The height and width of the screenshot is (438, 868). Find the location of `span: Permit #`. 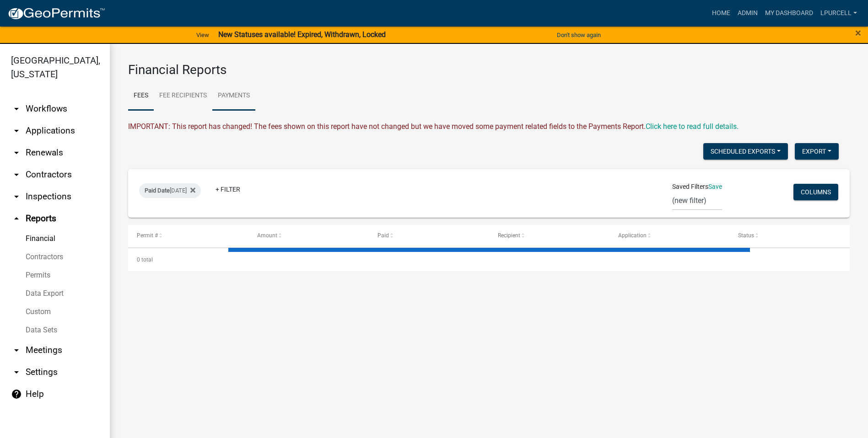

span: Permit # is located at coordinates (148, 235).